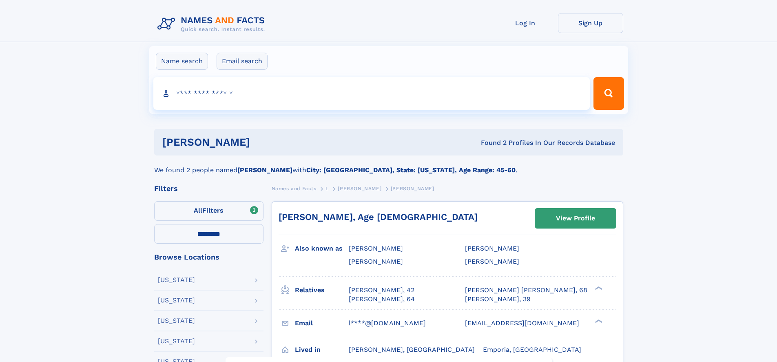 This screenshot has height=362, width=777. Describe the element at coordinates (608, 93) in the screenshot. I see `button: Search Button` at that location.